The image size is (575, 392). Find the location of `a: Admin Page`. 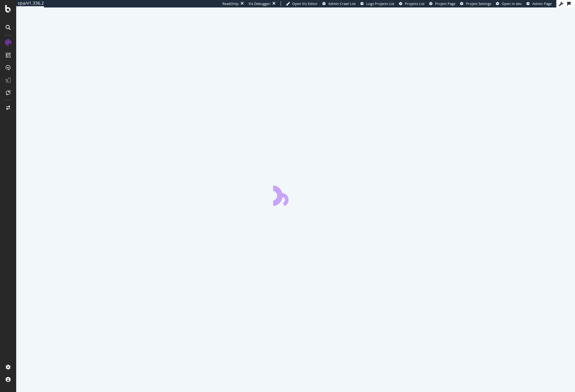

a: Admin Page is located at coordinates (539, 3).